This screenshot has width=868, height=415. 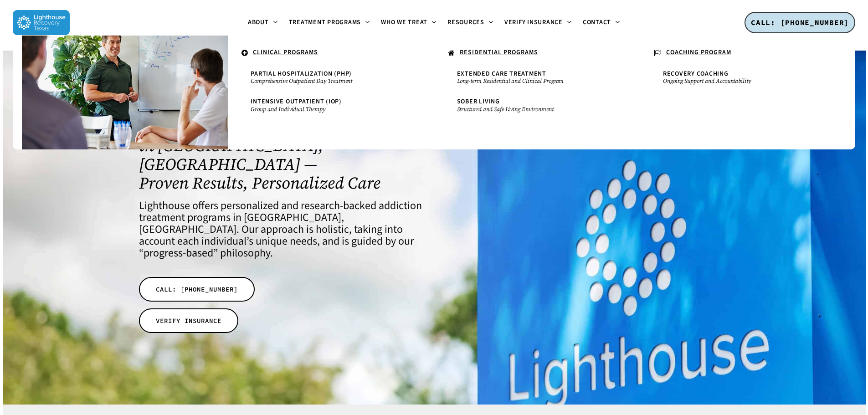 What do you see at coordinates (466, 22) in the screenshot?
I see `span: Resources` at bounding box center [466, 22].